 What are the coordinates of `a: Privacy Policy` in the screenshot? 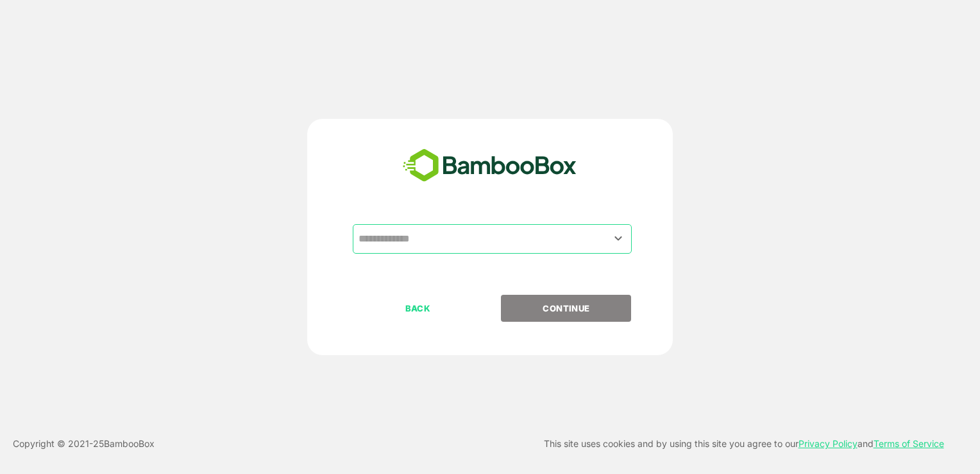 It's located at (828, 443).